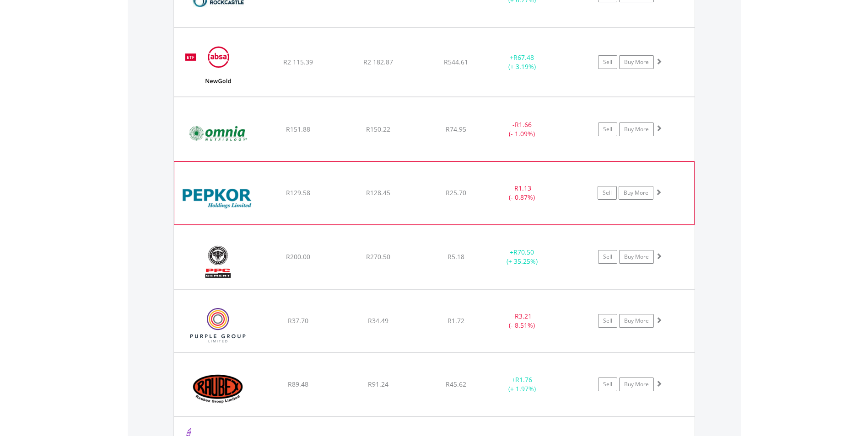 This screenshot has width=868, height=436. I want to click on span: R129.58, so click(298, 192).